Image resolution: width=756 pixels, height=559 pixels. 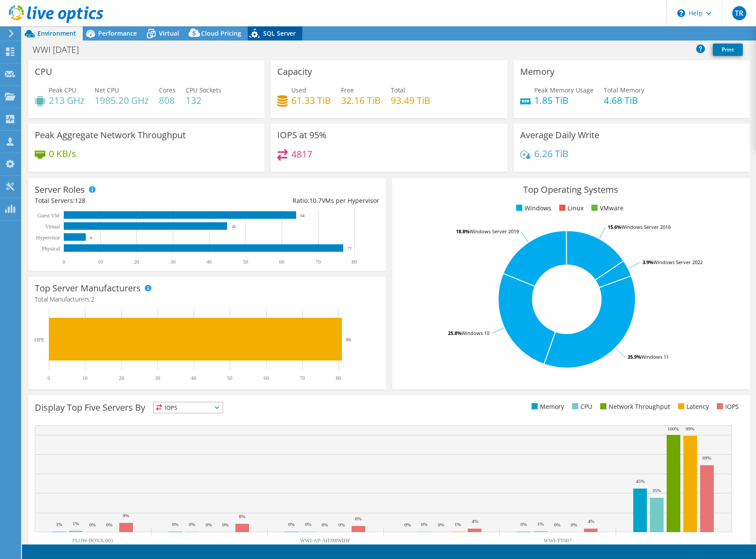 What do you see at coordinates (266, 378) in the screenshot?
I see `text: 60` at bounding box center [266, 378].